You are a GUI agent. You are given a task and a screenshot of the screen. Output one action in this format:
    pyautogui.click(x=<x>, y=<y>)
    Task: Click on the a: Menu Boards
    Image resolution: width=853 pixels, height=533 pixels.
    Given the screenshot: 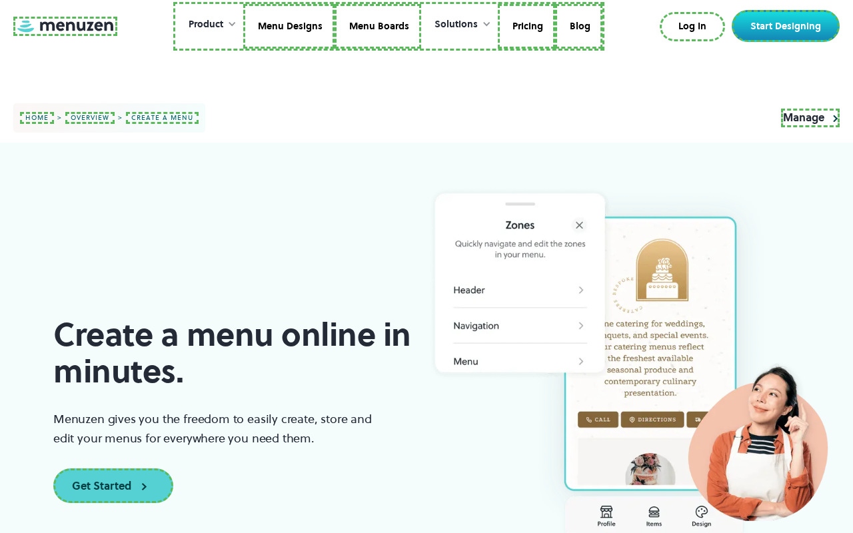 What is the action you would take?
    pyautogui.click(x=378, y=27)
    